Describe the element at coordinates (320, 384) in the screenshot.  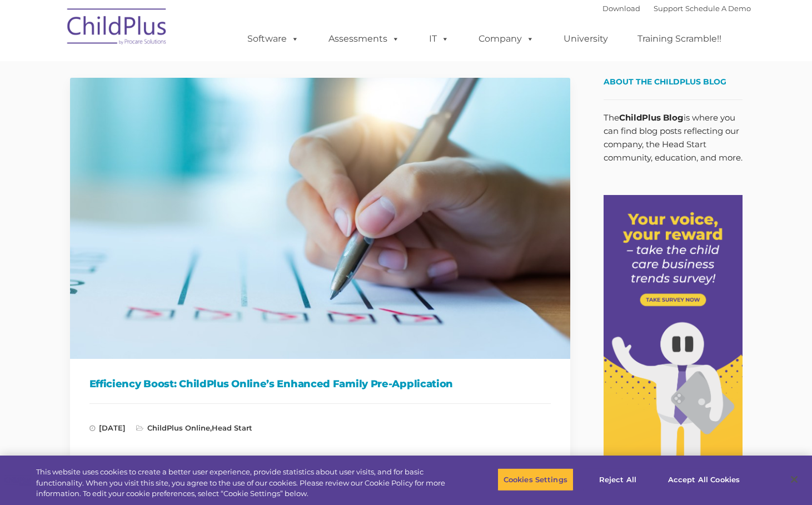
I see `h1: Efficiency Boost: ChildPlus Online’s Enhanced Family Pre-Application` at that location.